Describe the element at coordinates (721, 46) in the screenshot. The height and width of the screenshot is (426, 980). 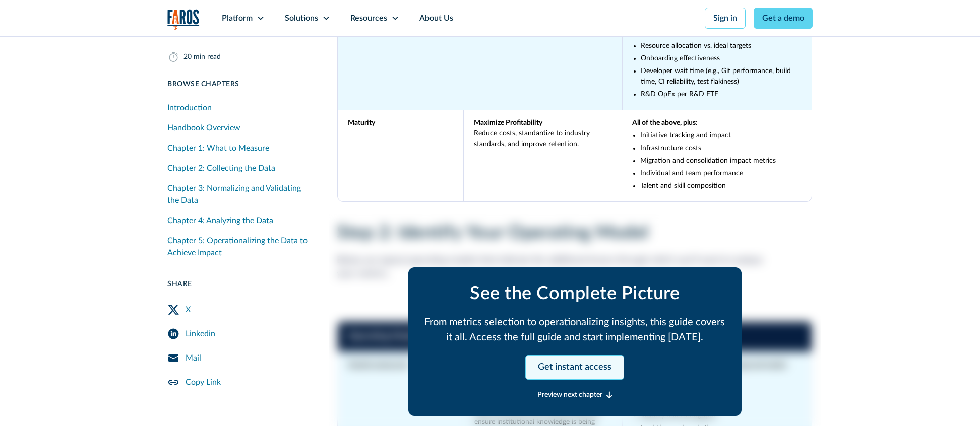
I see `li: Resource allocation vs. ideal targets` at that location.